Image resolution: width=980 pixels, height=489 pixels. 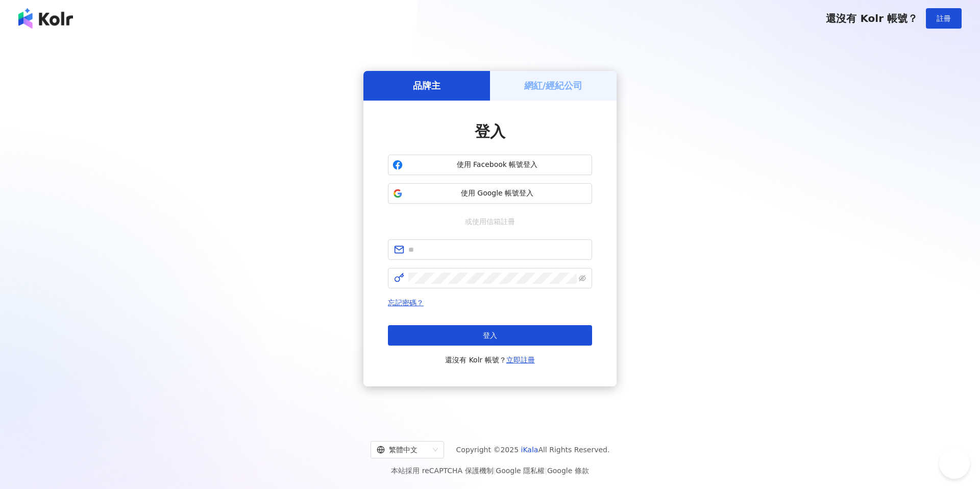 What do you see at coordinates (489, 470) in the screenshot?
I see `span: 本站採用 reCAPTCHA 保護機制` at bounding box center [489, 470].